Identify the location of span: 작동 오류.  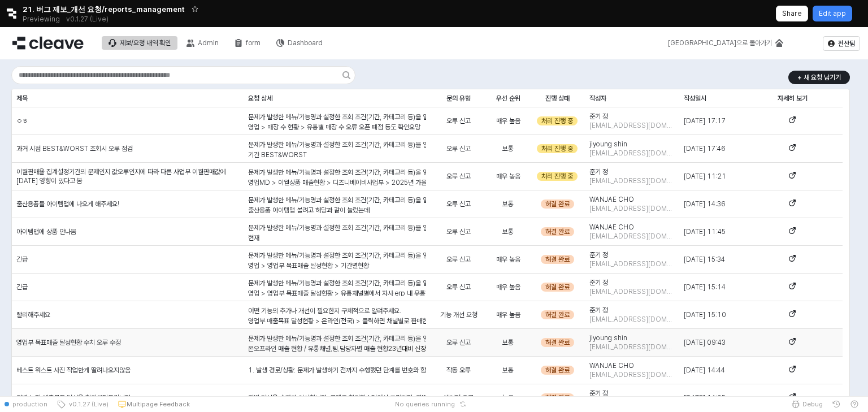
(458, 370).